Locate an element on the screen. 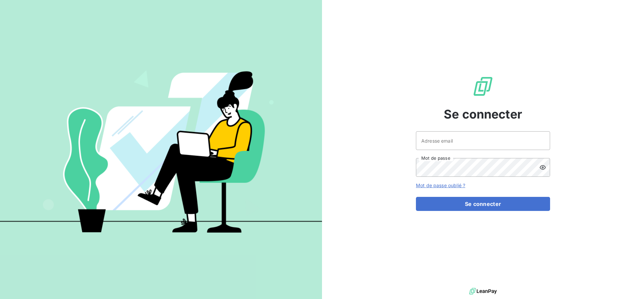 The width and height of the screenshot is (644, 299). img: Logo LeanPay is located at coordinates (483, 86).